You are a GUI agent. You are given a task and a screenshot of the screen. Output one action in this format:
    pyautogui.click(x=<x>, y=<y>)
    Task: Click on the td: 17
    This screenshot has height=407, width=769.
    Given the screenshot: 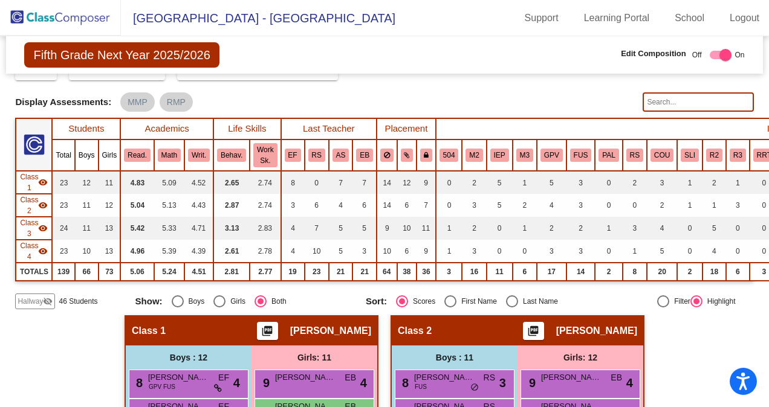 What is the action you would take?
    pyautogui.click(x=551, y=272)
    